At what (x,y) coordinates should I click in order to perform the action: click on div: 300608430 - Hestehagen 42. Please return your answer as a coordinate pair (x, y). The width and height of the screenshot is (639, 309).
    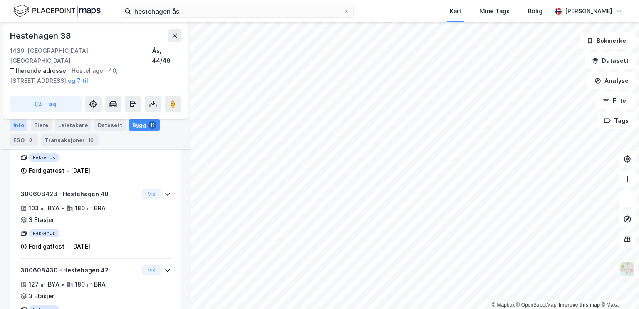
    Looking at the image, I should click on (80, 270).